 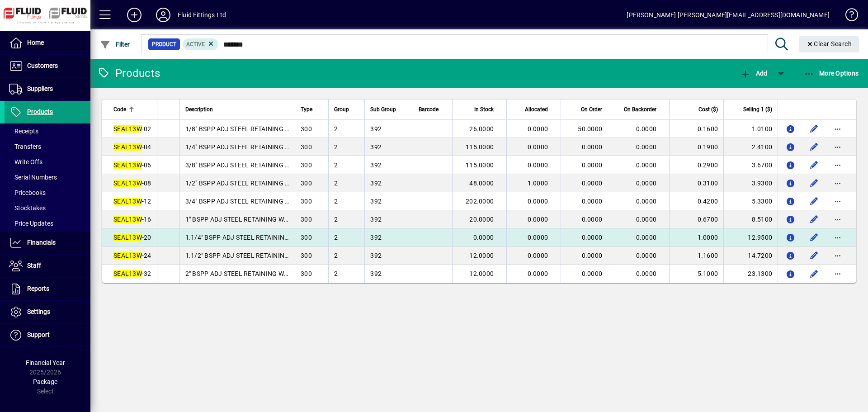 What do you see at coordinates (829, 44) in the screenshot?
I see `span: Clear Search` at bounding box center [829, 44].